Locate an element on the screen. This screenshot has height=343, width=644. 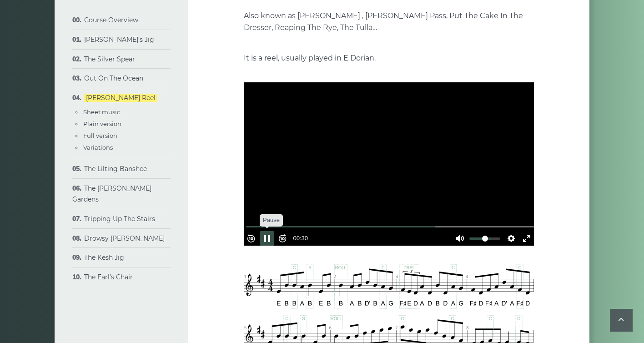
a: Plain version is located at coordinates (102, 124).